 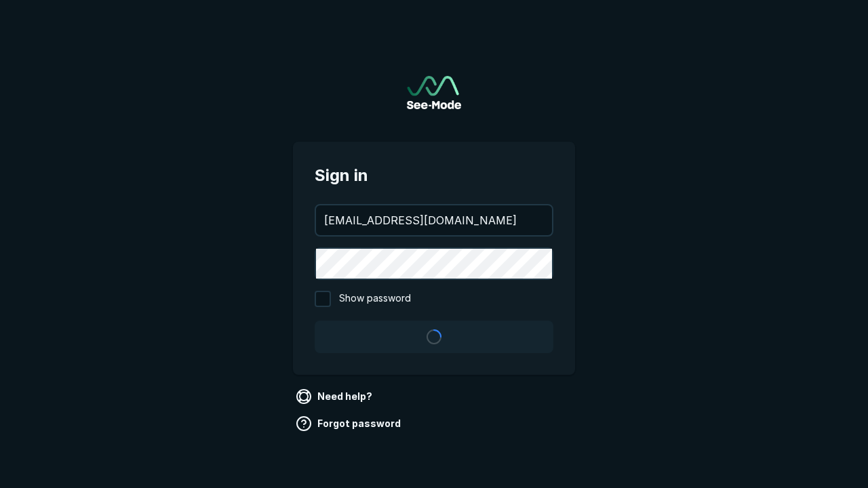 I want to click on input: your@email.com, so click(x=434, y=221).